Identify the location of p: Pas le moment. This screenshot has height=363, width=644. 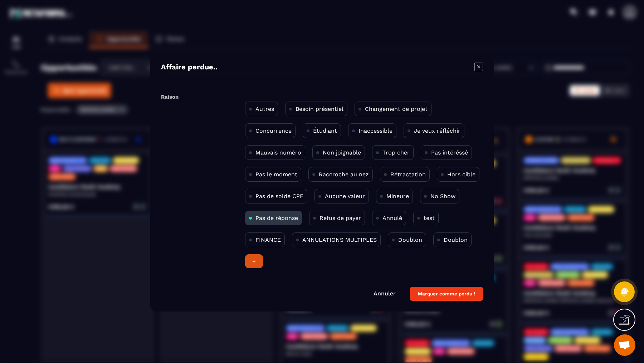
(276, 174).